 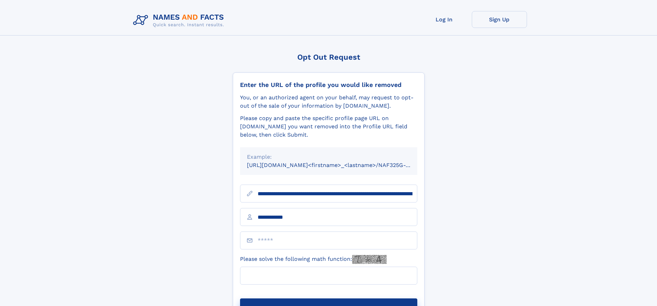 I want to click on div: Example:, so click(x=329, y=157).